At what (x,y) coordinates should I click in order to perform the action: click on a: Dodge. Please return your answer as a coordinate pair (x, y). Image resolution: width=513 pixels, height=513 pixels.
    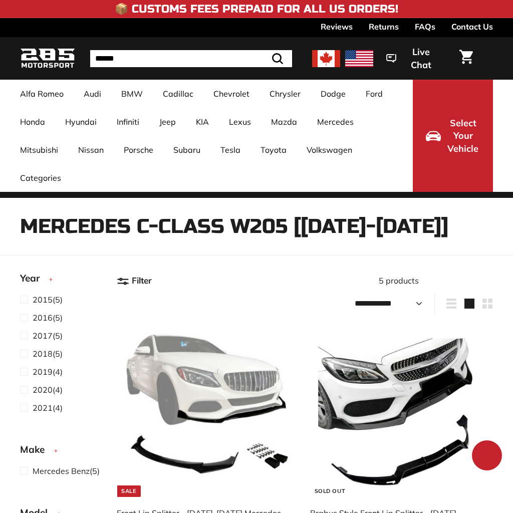
    Looking at the image, I should click on (333, 94).